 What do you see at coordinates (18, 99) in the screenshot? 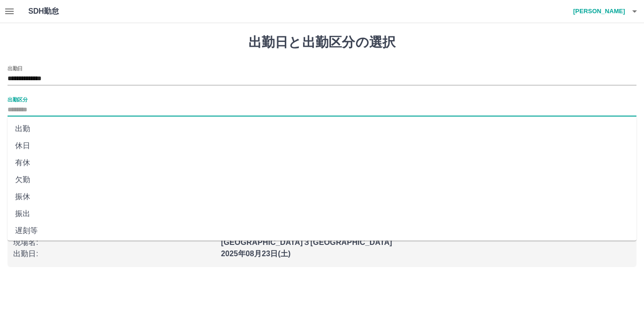
I see `label: 出勤区分` at bounding box center [18, 99].